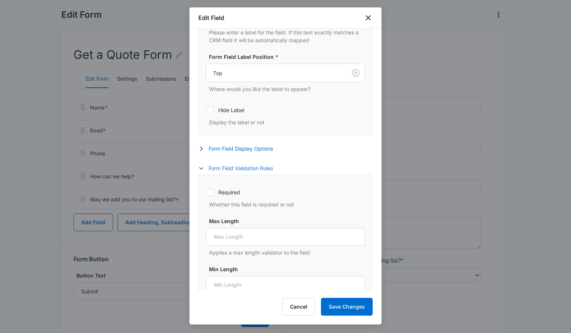 Image resolution: width=571 pixels, height=333 pixels. What do you see at coordinates (299, 306) in the screenshot?
I see `button: Cancel` at bounding box center [299, 306].